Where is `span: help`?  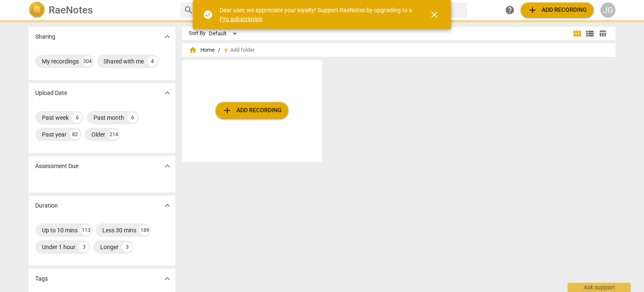 span: help is located at coordinates (510, 10).